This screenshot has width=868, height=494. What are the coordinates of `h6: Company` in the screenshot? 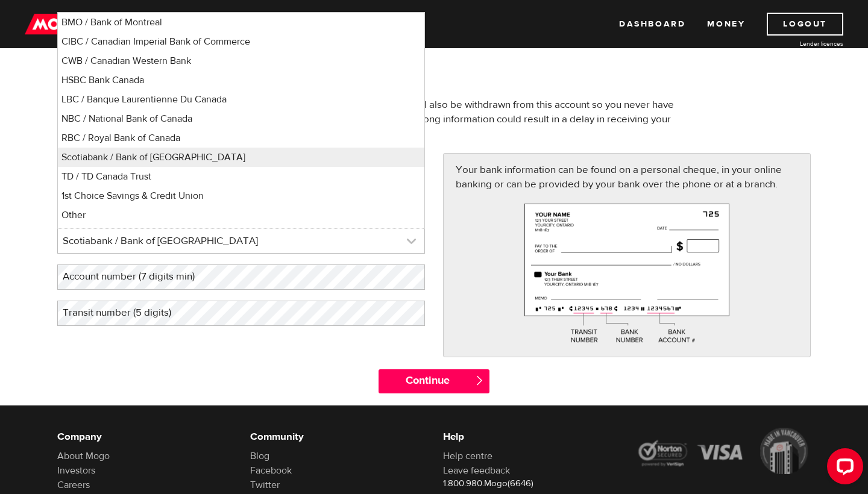 It's located at (145, 437).